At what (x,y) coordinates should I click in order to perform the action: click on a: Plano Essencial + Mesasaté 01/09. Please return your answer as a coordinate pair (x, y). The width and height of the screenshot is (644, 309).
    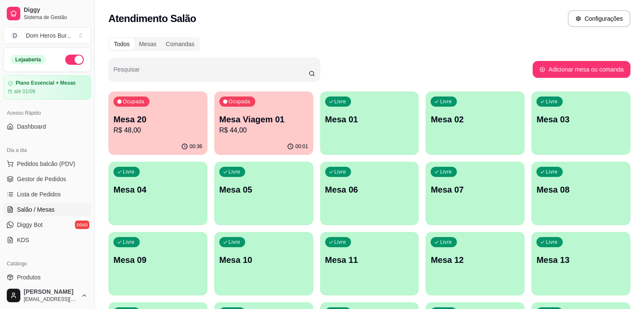
    Looking at the image, I should click on (47, 87).